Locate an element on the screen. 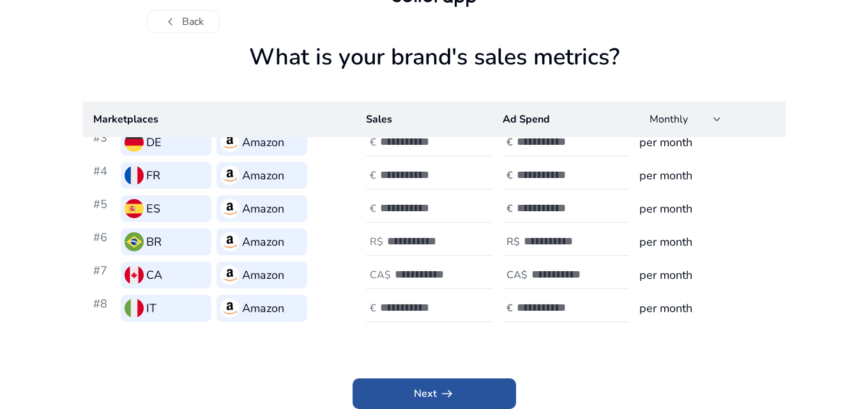 This screenshot has width=868, height=409. h3: #5 is located at coordinates (104, 208).